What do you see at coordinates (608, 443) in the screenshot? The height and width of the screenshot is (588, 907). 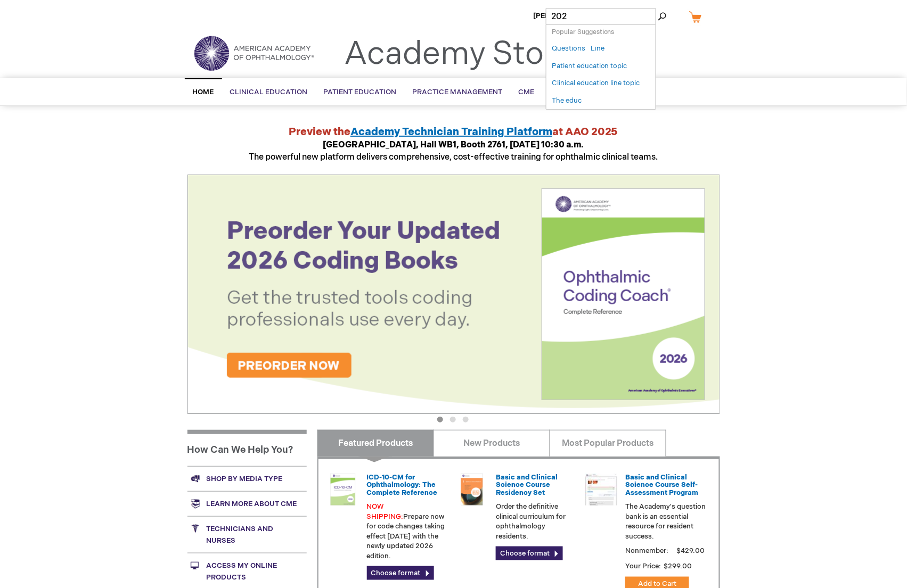 I see `a: Most Popular Products` at bounding box center [608, 443].